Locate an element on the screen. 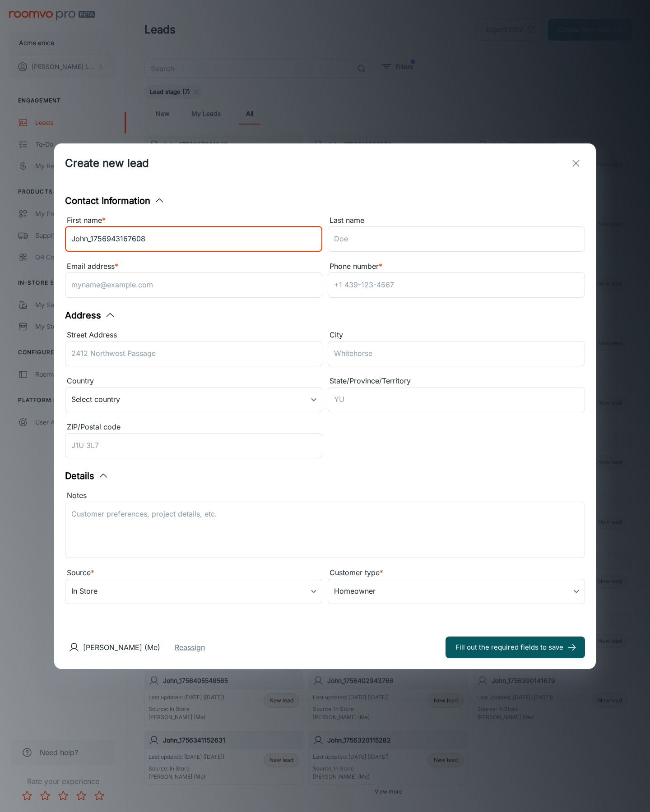 Image resolution: width=650 pixels, height=812 pixels. button: Contact Information is located at coordinates (114, 201).